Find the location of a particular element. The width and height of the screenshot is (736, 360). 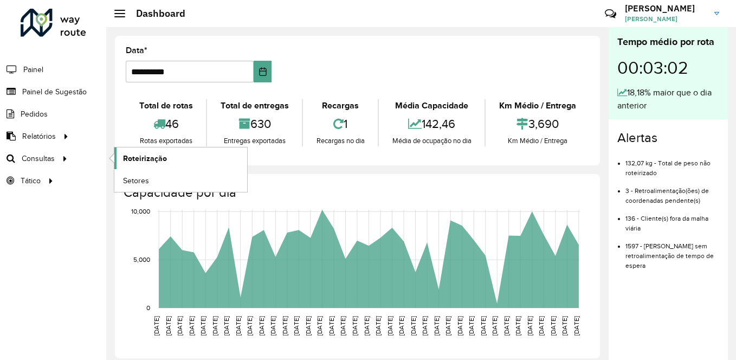

span: Setores is located at coordinates (136, 180).